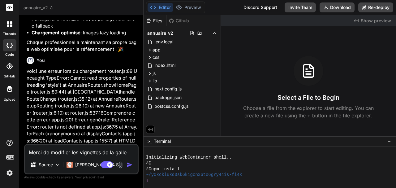 The width and height of the screenshot is (396, 188). I want to click on p: Source, so click(46, 165).